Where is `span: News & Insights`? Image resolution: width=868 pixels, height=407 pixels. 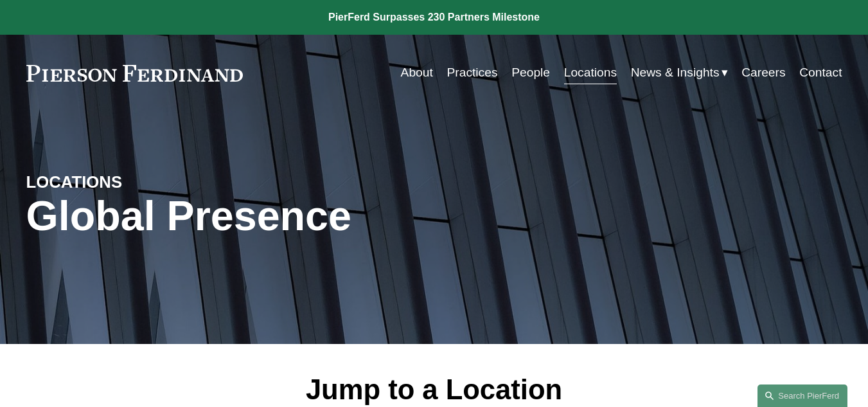
span: News & Insights is located at coordinates (675, 73).